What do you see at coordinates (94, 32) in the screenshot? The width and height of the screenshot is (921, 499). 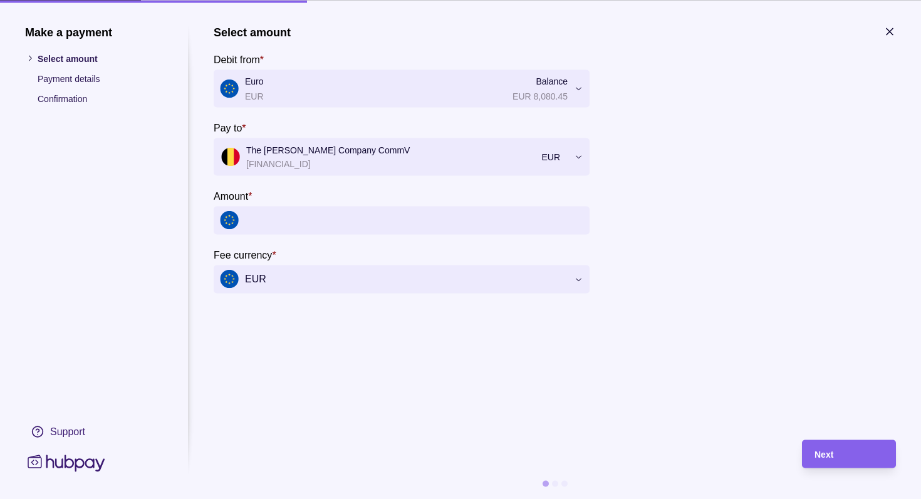 I see `h1: Make a payment` at bounding box center [94, 32].